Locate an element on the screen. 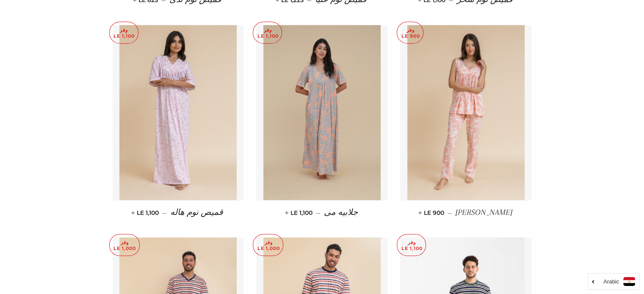 The image size is (644, 294). span: قميص نوم هاله is located at coordinates (196, 212).